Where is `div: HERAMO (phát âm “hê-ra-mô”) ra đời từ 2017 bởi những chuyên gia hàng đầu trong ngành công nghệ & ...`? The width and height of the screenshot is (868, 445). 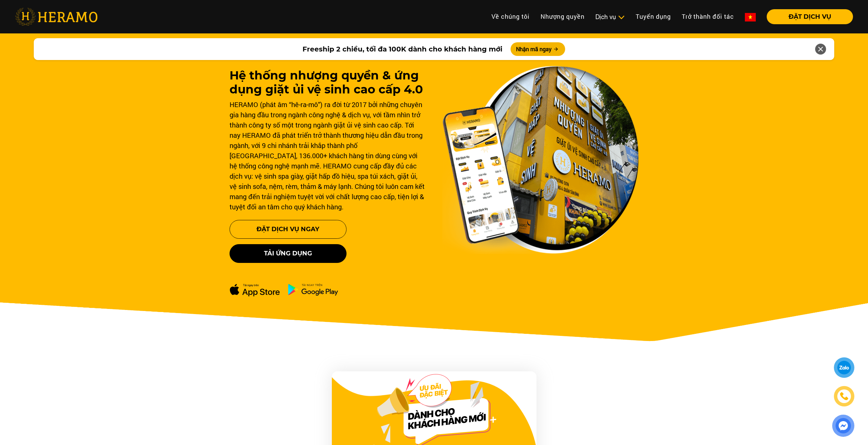 div: HERAMO (phát âm “hê-ra-mô”) ra đời từ 2017 bởi những chuyên gia hàng đầu trong ngành công nghệ & ... is located at coordinates (328, 155).